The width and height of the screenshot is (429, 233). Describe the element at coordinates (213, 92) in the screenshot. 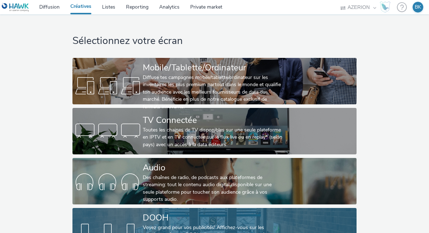

I see `div: Diffuse tes campagnes mobile/tablette/ordinateur sur les inventaires les plus premium partout dan...` at that location.